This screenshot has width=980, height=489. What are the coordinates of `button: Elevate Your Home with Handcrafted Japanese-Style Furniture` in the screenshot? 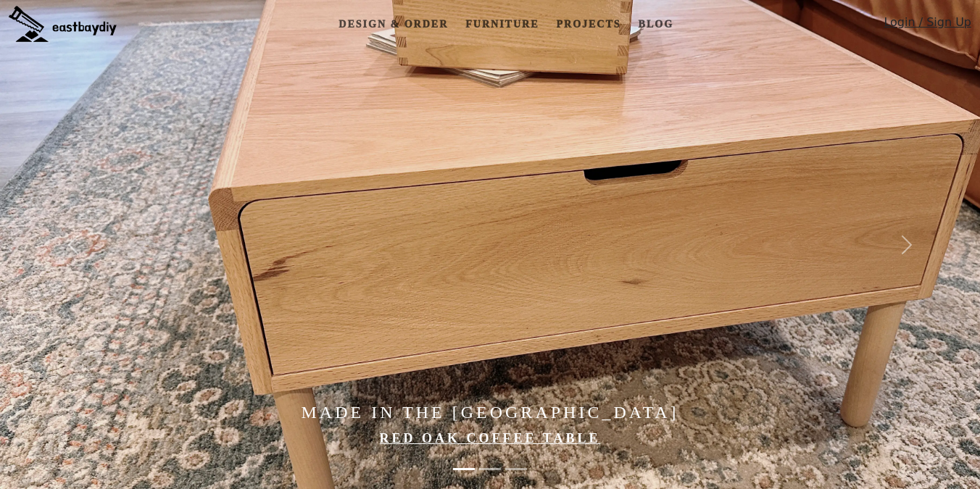 It's located at (516, 469).